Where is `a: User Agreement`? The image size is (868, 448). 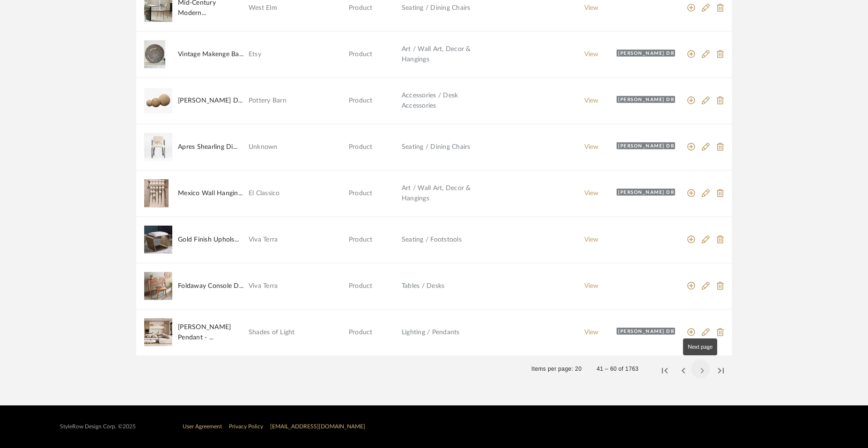
a: User Agreement is located at coordinates (202, 426).